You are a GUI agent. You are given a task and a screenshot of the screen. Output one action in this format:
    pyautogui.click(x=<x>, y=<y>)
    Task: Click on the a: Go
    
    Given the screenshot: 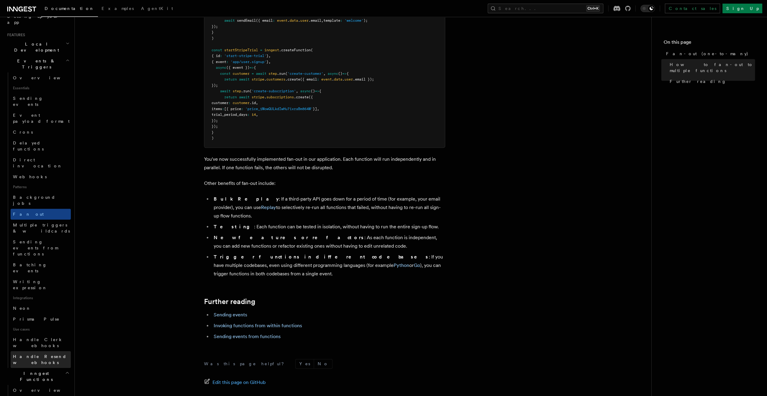 What is the action you would take?
    pyautogui.click(x=417, y=265)
    